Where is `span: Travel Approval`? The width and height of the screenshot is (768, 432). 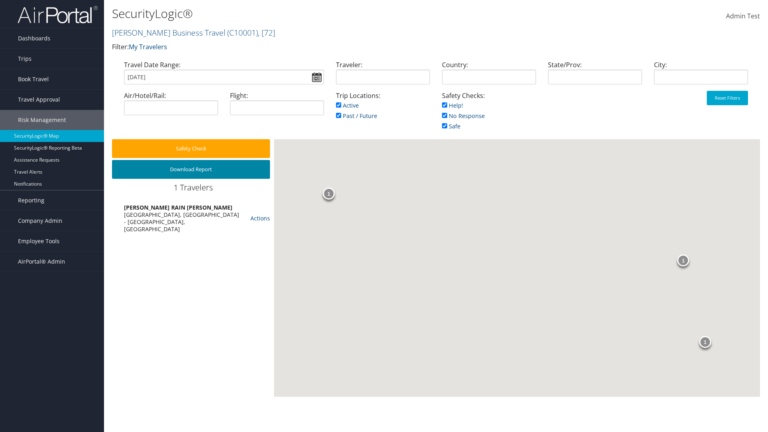
span: Travel Approval is located at coordinates (39, 100).